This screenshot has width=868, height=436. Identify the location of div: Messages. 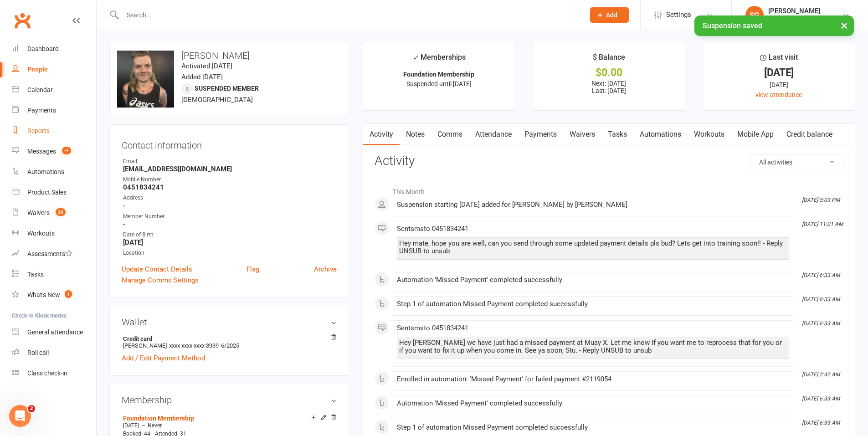
(42, 151).